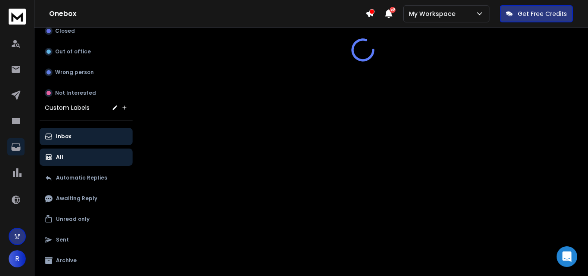 The width and height of the screenshot is (588, 276). What do you see at coordinates (73, 52) in the screenshot?
I see `p: Out of office` at bounding box center [73, 52].